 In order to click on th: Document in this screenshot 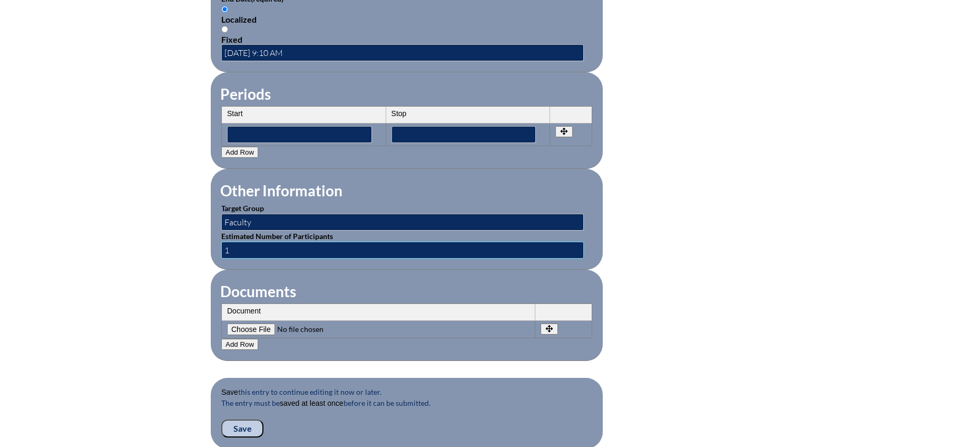, I will do `click(378, 312)`.